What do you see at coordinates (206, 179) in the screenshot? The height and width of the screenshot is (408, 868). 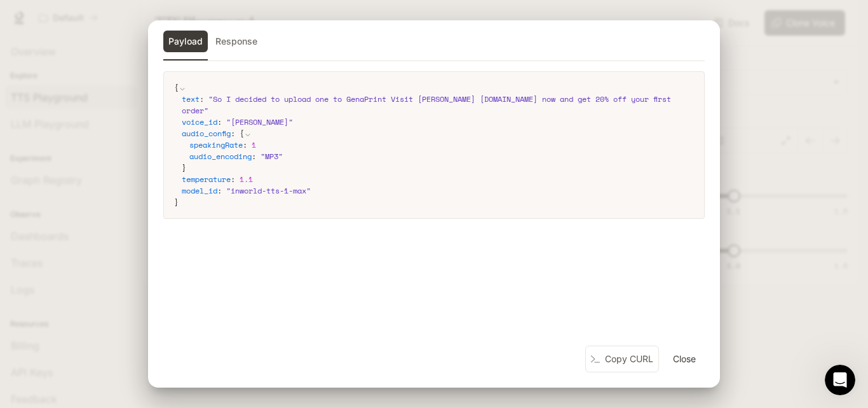 I see `span: temperature` at bounding box center [206, 179].